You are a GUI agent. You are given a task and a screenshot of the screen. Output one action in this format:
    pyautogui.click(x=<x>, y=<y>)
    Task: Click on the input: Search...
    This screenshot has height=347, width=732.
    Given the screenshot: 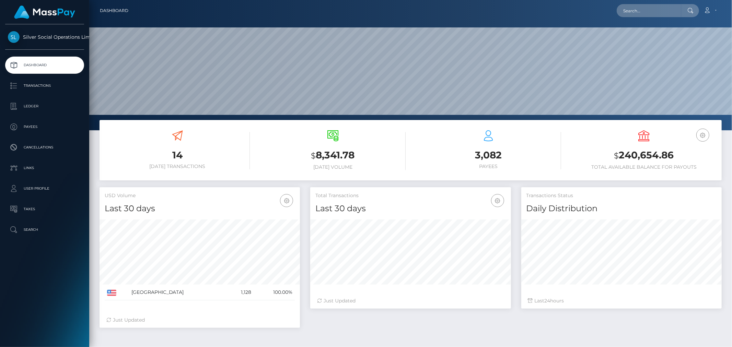 What is the action you would take?
    pyautogui.click(x=649, y=11)
    